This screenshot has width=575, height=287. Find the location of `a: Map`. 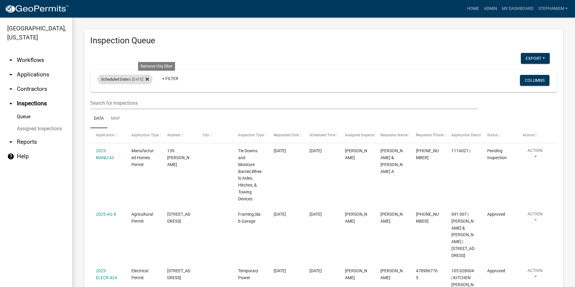

a: Map is located at coordinates (116, 119).